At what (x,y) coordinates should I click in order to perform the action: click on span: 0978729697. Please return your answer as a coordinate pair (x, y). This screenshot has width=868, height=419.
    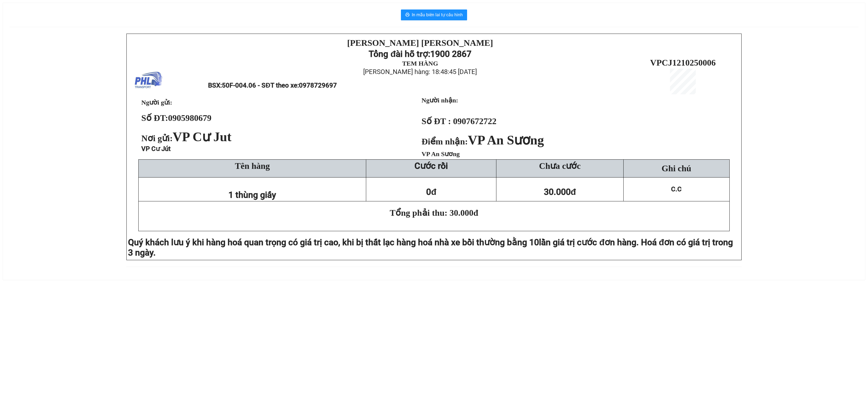
    Looking at the image, I should click on (318, 85).